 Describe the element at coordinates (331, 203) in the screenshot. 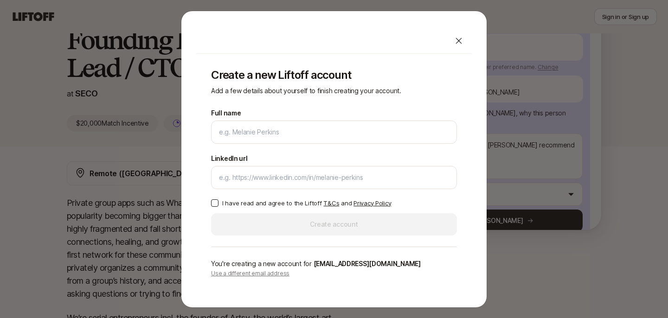

I see `a: T&Cs` at that location.